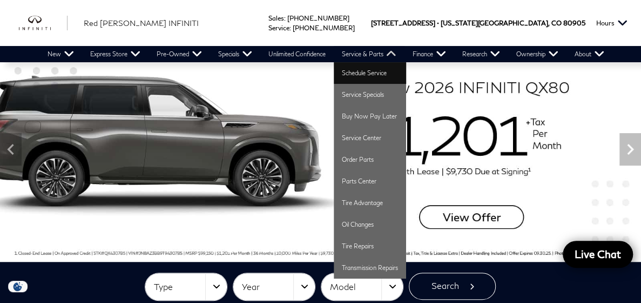 This screenshot has width=641, height=303. I want to click on span: Go to slide 15, so click(427, 247).